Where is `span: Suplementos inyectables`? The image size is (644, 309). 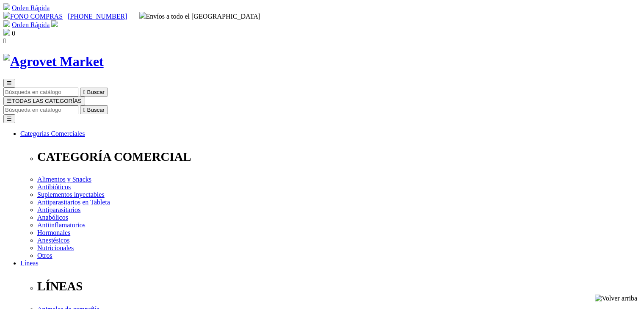
span: Suplementos inyectables is located at coordinates (71, 194).